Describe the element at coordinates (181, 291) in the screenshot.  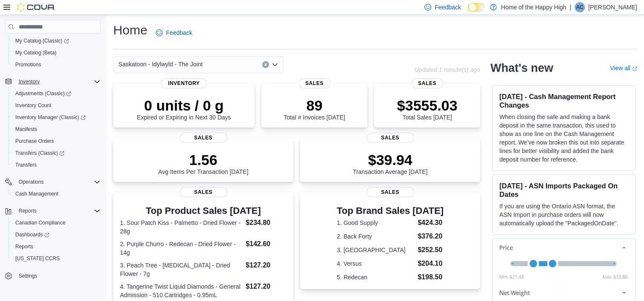
I see `dt: 4. Tangerine Twist Liquid Diamonds - General Admission - 510 Cartridges - 0.95mL` at that location.